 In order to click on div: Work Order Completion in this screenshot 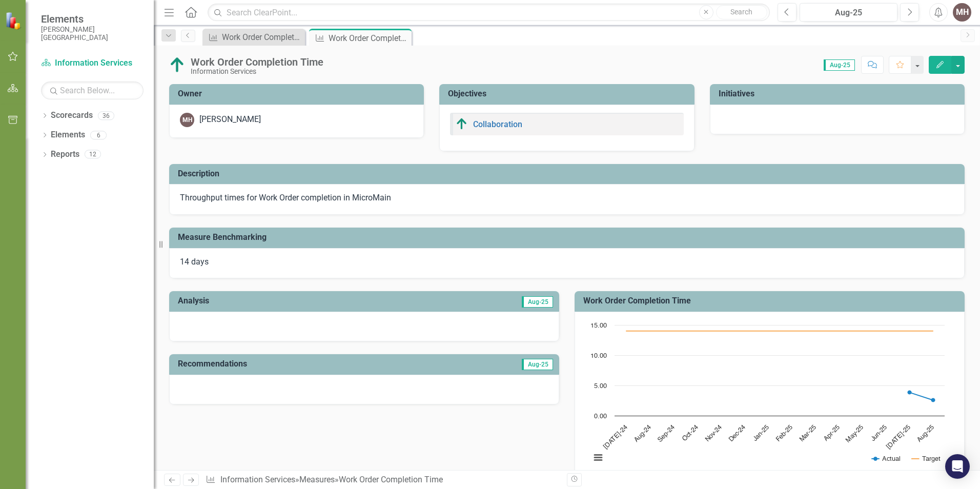, I will do `click(262, 37)`.